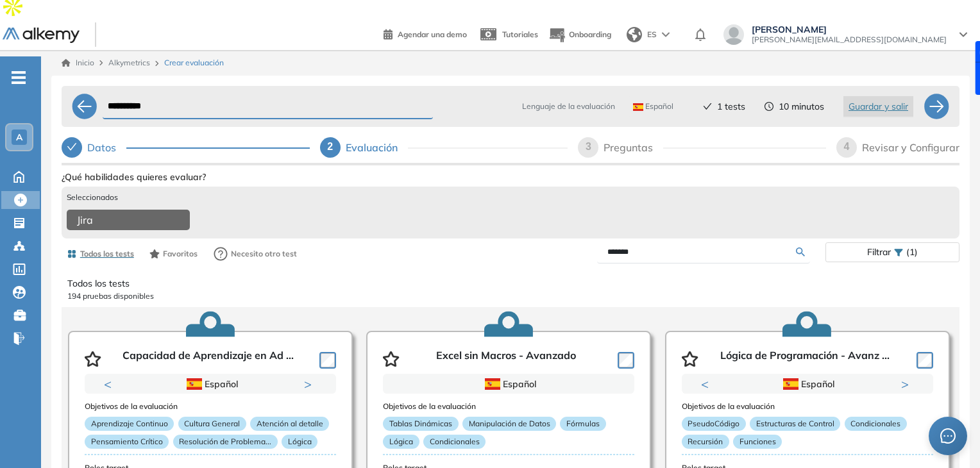  Describe the element at coordinates (879, 252) in the screenshot. I see `span: Filtrar` at that location.